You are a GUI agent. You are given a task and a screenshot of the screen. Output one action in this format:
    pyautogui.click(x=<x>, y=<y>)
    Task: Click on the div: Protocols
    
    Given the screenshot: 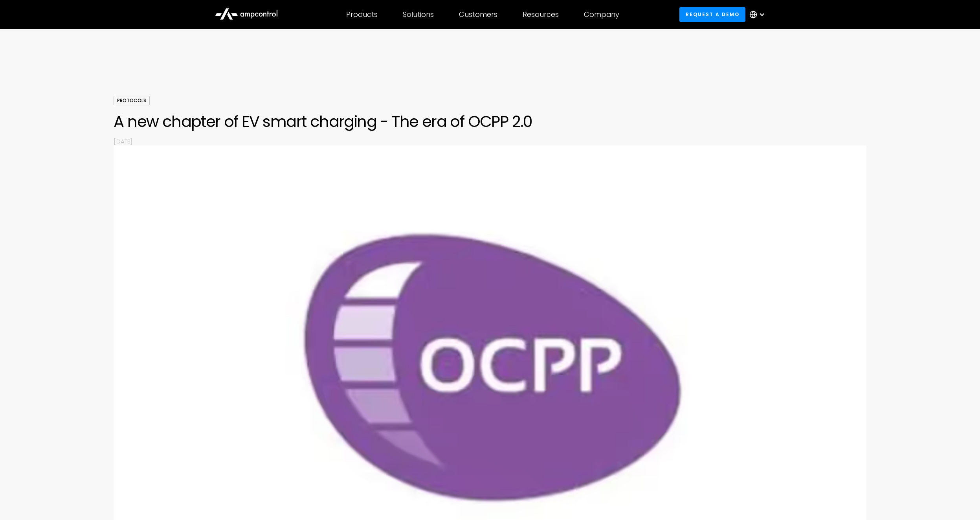 What is the action you would take?
    pyautogui.click(x=132, y=101)
    